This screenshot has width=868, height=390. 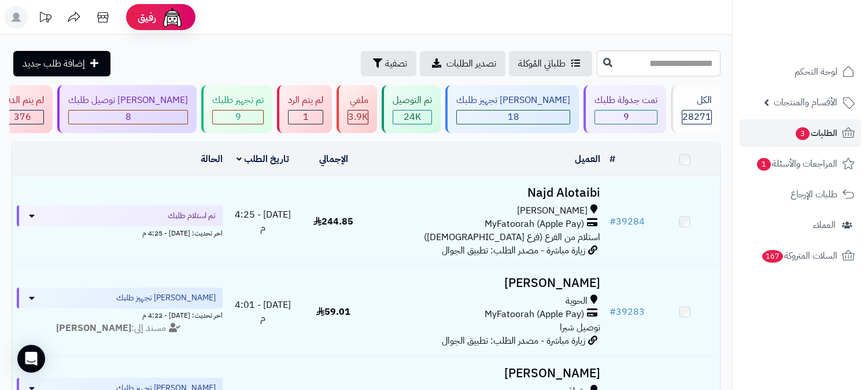 What do you see at coordinates (800, 195) in the screenshot?
I see `a: طلبات الإرجاع` at bounding box center [800, 195].